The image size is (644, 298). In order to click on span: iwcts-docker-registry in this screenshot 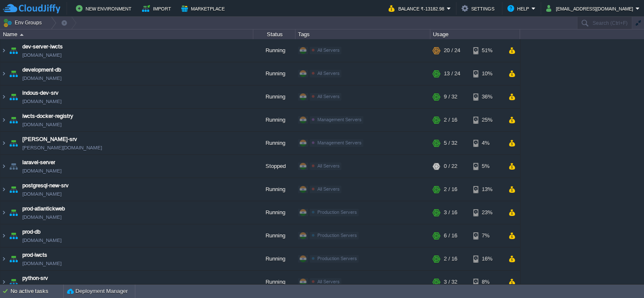, I will do `click(47, 116)`.